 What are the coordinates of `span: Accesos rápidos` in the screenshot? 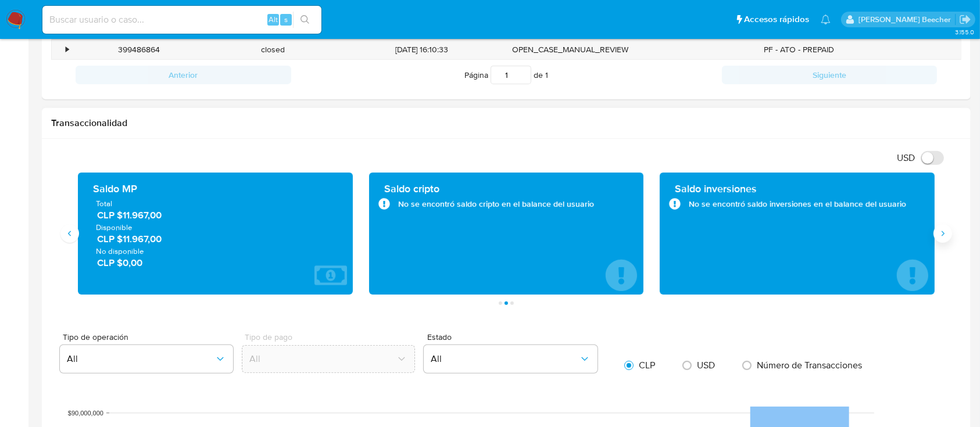 It's located at (776, 19).